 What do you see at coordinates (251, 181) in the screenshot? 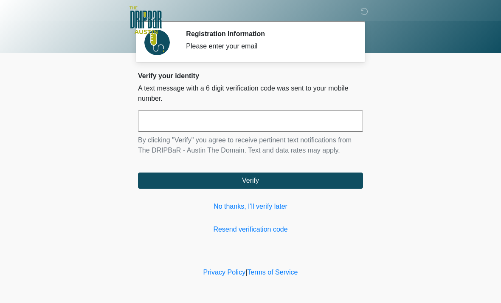
I see `button: Verify` at bounding box center [251, 181].